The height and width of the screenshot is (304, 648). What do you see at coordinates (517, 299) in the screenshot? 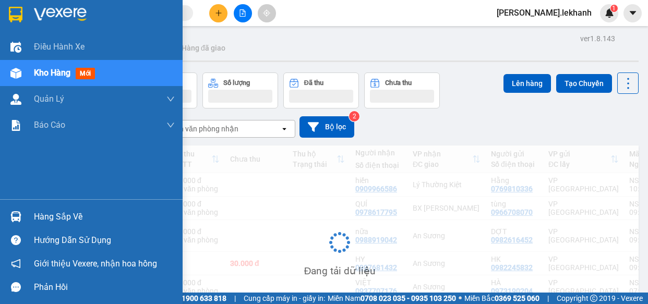
I see `strong: 0369 525 060` at bounding box center [517, 299].